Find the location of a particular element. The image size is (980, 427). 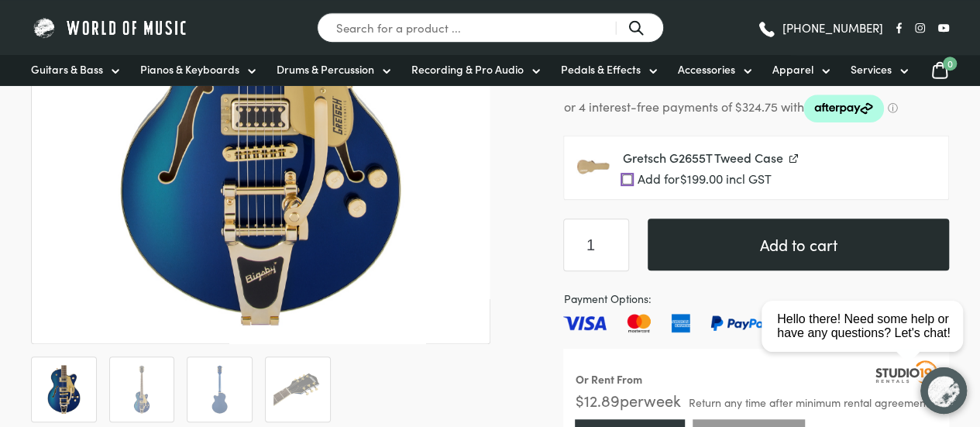

span: Pianos & Keyboards is located at coordinates (190, 69).